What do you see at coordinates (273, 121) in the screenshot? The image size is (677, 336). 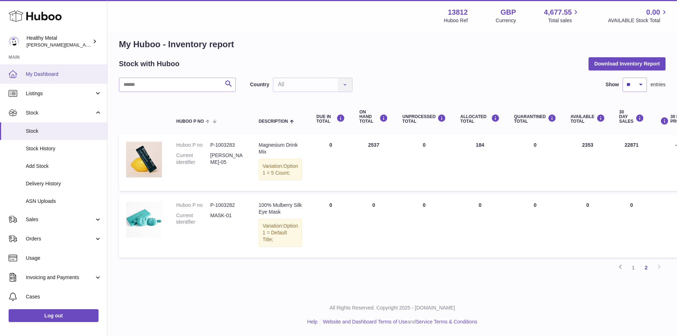 I see `span: Description` at bounding box center [273, 121].